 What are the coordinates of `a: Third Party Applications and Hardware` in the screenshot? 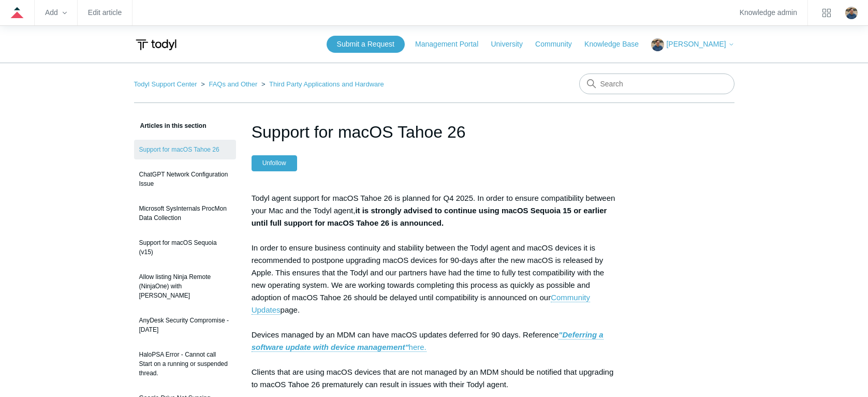 It's located at (327, 84).